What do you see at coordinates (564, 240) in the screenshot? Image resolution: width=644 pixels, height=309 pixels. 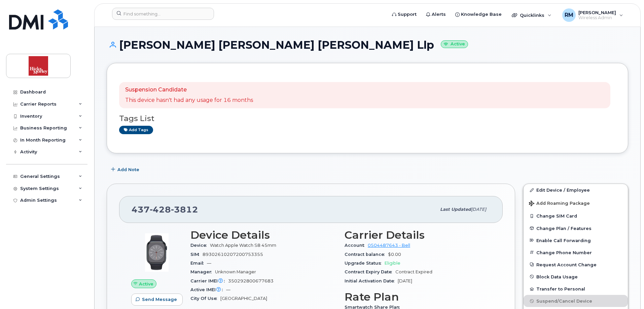 I see `span: Enable Call Forwarding` at bounding box center [564, 240].